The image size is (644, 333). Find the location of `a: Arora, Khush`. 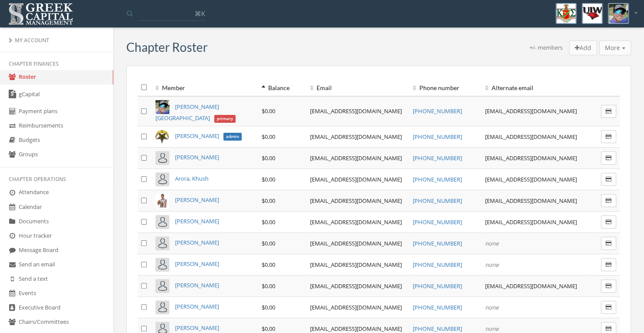

a: Arora, Khush is located at coordinates (192, 179).